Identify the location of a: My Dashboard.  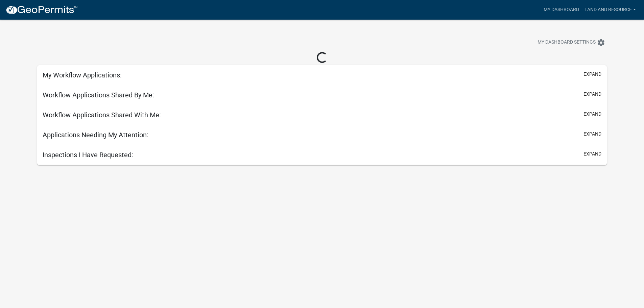
(561, 10).